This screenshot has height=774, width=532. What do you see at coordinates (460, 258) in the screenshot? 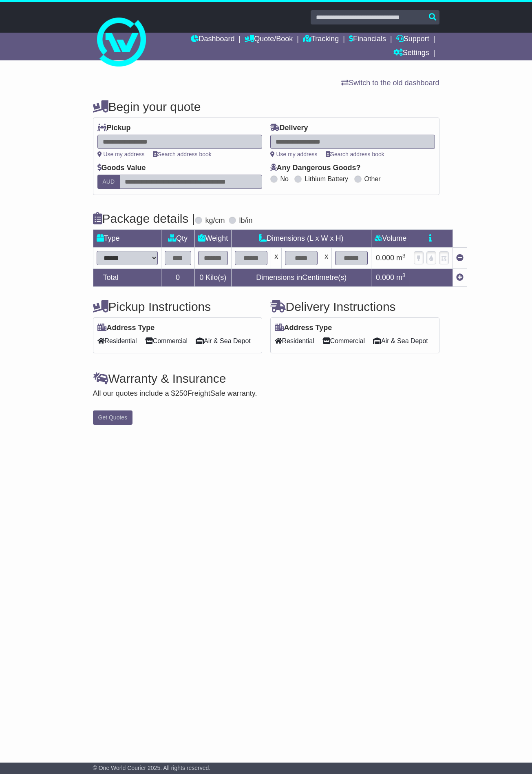
I see `a: Remove this item` at bounding box center [460, 258].